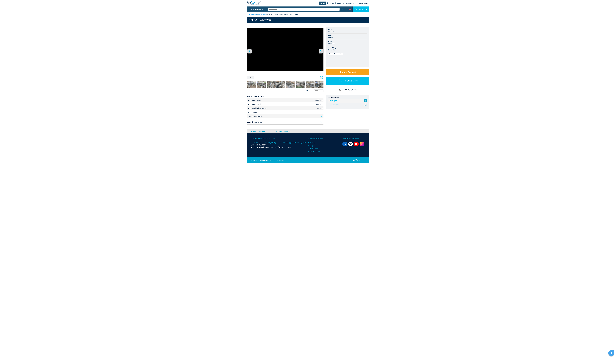 The width and height of the screenshot is (616, 364). Describe the element at coordinates (347, 98) in the screenshot. I see `span: Documents` at that location.